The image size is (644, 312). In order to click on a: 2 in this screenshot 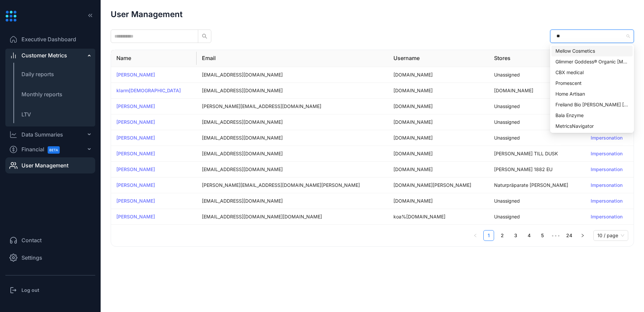, I will do `click(502, 235)`.